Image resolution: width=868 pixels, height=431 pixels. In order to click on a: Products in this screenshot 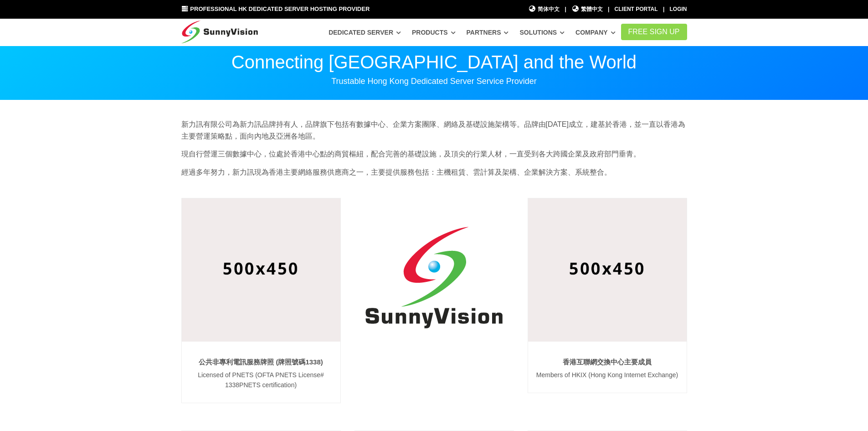, I will do `click(434, 32)`.